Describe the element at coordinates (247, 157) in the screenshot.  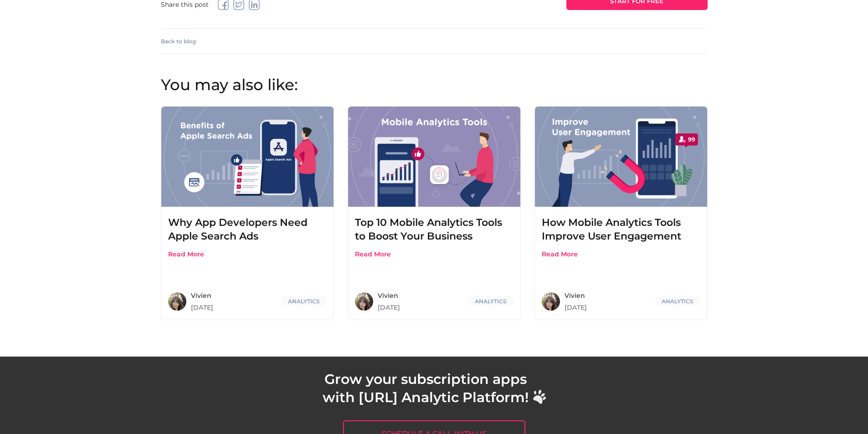
I see `img: 7a160fbb-b2a1-4174-b5f1-cd112d08e7db.png` at that location.